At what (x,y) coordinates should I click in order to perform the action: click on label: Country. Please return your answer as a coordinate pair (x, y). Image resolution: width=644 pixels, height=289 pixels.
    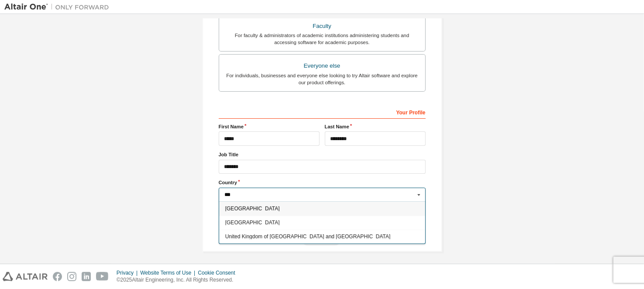
    Looking at the image, I should click on (322, 182).